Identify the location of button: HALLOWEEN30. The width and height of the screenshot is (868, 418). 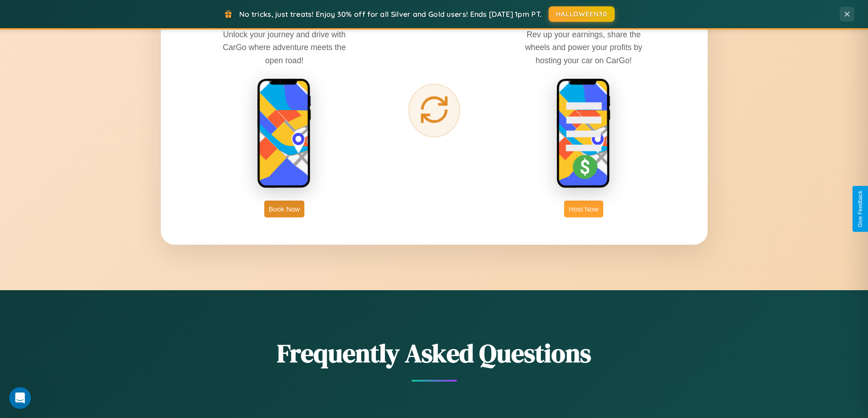
(582, 14).